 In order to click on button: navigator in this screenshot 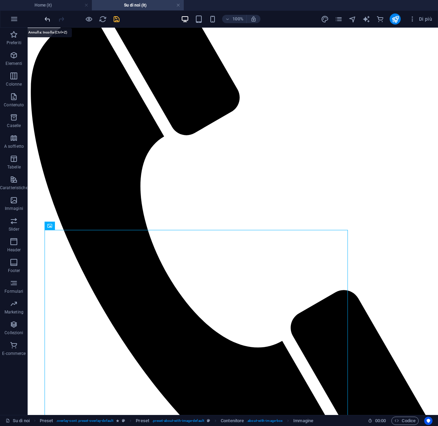, I will do `click(352, 19)`.